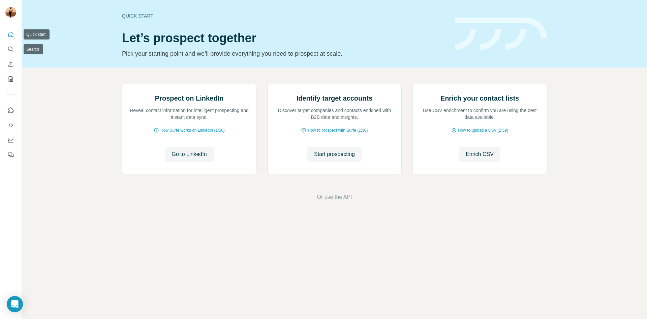 The width and height of the screenshot is (647, 319). Describe the element at coordinates (285, 38) in the screenshot. I see `h1: Let’s prospect together` at that location.